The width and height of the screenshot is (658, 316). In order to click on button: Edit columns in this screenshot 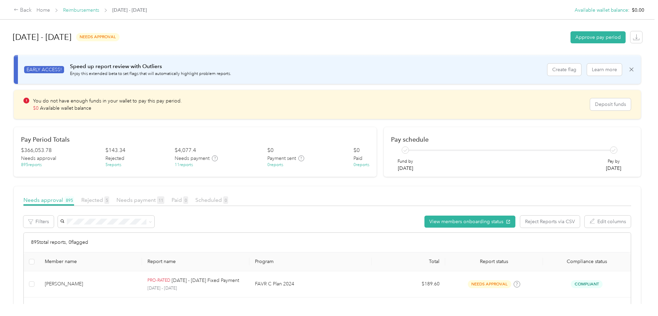, I will do `click(607, 222)`.